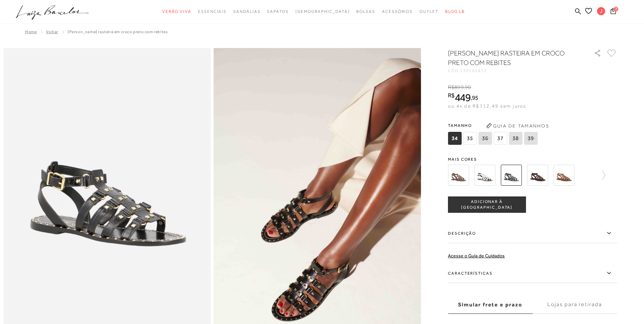 The height and width of the screenshot is (324, 644). I want to click on a: Acesse o Guia de Cuidados, so click(476, 256).